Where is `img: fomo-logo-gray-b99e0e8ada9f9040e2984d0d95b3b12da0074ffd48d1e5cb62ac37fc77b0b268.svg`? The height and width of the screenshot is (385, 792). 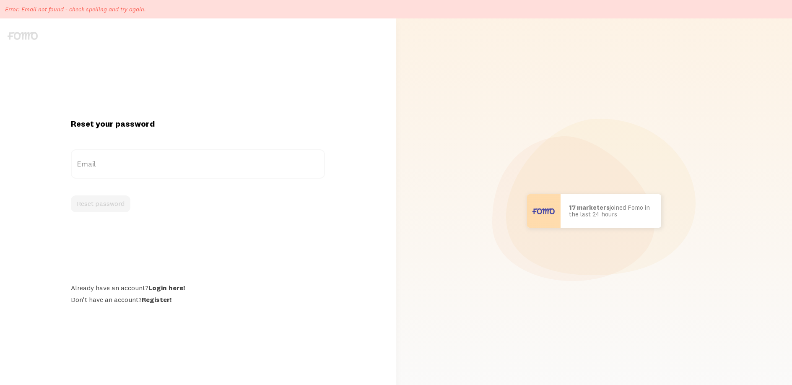 img: fomo-logo-gray-b99e0e8ada9f9040e2984d0d95b3b12da0074ffd48d1e5cb62ac37fc77b0b268.svg is located at coordinates (23, 36).